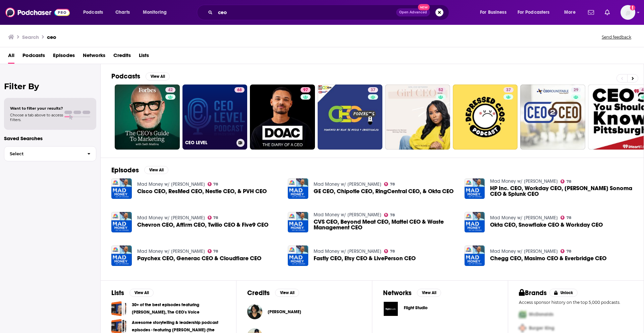  Describe the element at coordinates (548, 259) in the screenshot. I see `span: Chegg CEO, Masimo CEO & Everbridge CEO` at that location.